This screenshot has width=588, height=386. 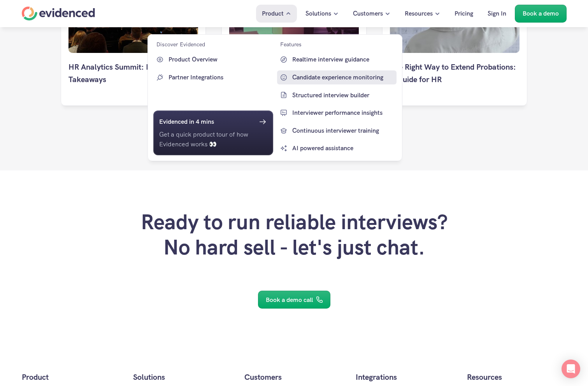 I want to click on p: Features, so click(x=290, y=44).